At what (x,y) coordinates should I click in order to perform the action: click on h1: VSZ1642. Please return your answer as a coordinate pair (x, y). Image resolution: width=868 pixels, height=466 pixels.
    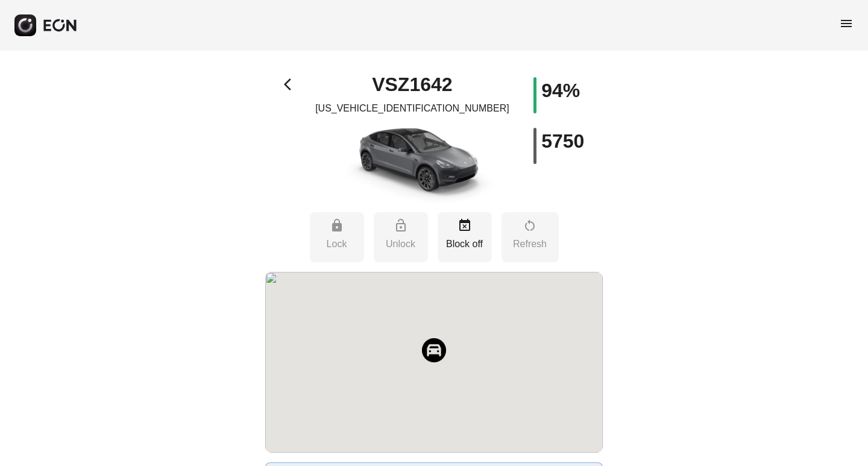
    Looking at the image, I should click on (412, 84).